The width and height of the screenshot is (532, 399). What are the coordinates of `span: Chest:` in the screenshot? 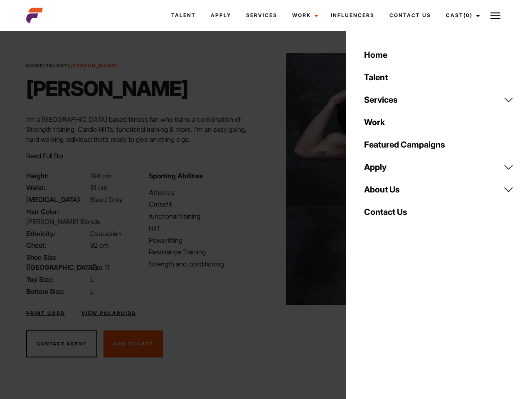 It's located at (57, 245).